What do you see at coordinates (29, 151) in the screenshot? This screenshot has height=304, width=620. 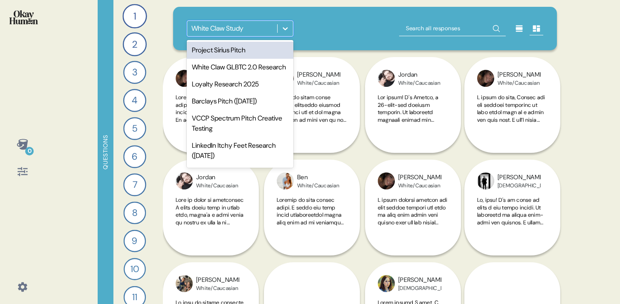 I see `div: 0` at bounding box center [29, 151].